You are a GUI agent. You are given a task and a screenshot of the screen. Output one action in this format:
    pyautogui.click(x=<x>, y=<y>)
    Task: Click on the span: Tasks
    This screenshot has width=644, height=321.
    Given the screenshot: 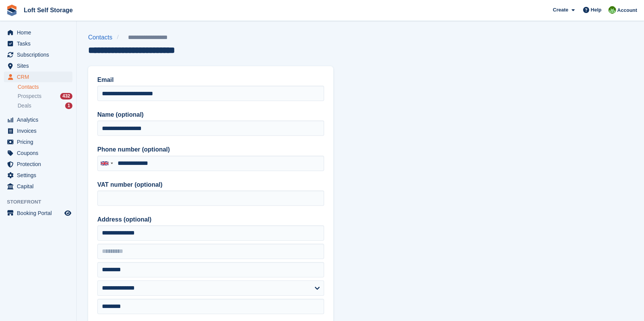 What is the action you would take?
    pyautogui.click(x=40, y=44)
    